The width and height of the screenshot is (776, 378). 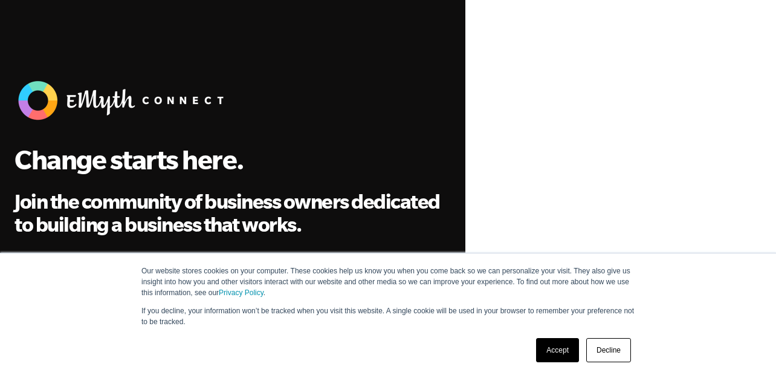 What do you see at coordinates (233, 159) in the screenshot?
I see `h1: Change starts here.` at bounding box center [233, 159].